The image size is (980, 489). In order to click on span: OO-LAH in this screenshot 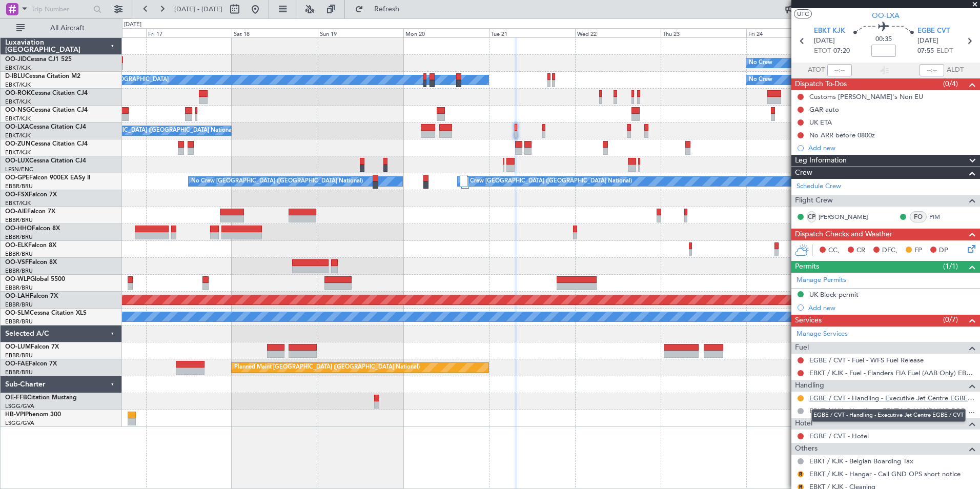, I will do `click(18, 297)`.